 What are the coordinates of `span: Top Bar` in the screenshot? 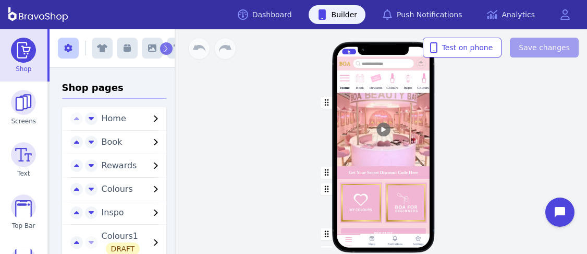 It's located at (23, 225).